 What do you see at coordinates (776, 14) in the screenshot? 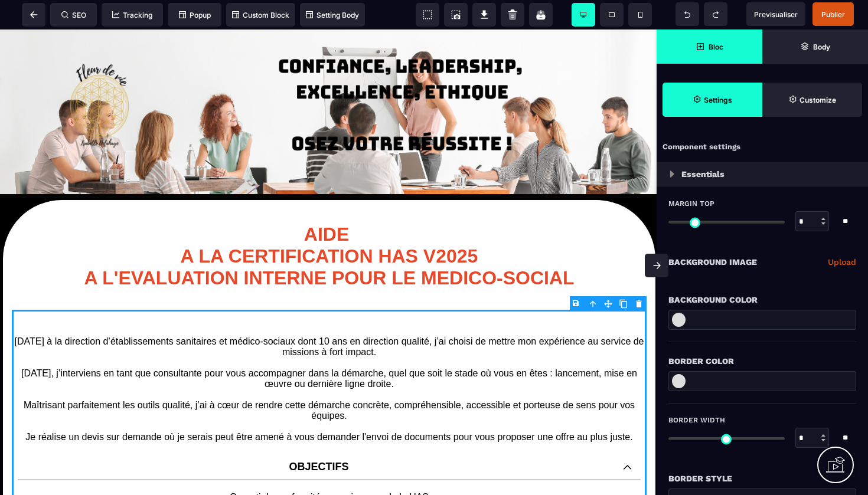
I see `span: Preview` at bounding box center [776, 14].